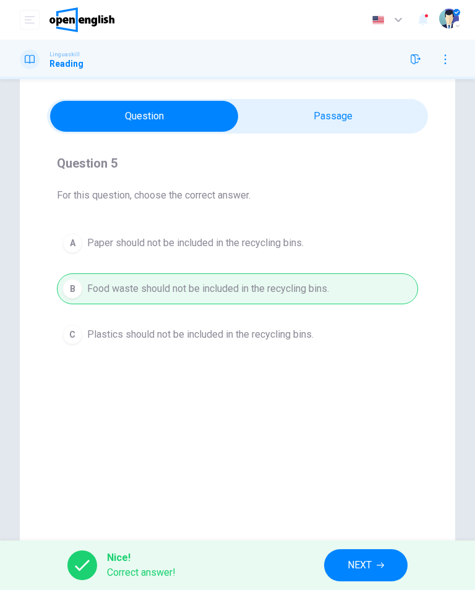 The width and height of the screenshot is (475, 590). Describe the element at coordinates (82, 20) in the screenshot. I see `img: OpenEnglish logo` at that location.